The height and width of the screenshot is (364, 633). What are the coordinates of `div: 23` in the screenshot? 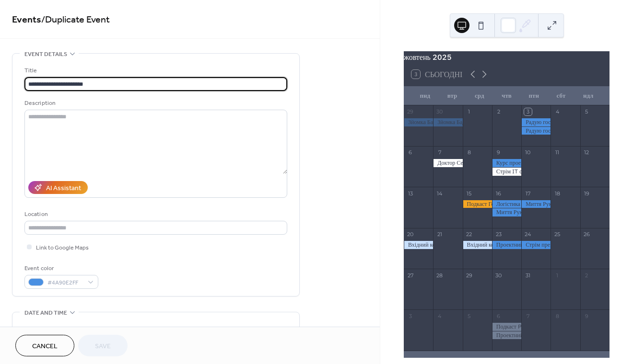 It's located at (498, 234).